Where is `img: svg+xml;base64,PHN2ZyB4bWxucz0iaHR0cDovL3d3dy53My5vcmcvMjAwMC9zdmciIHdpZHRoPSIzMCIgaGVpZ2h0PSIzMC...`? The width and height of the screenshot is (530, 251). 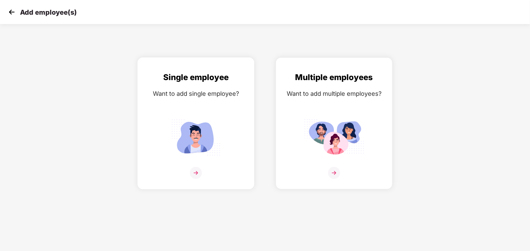 img: svg+xml;base64,PHN2ZyB4bWxucz0iaHR0cDovL3d3dy53My5vcmcvMjAwMC9zdmciIHdpZHRoPSIzMCIgaGVpZ2h0PSIzMC... is located at coordinates (12, 12).